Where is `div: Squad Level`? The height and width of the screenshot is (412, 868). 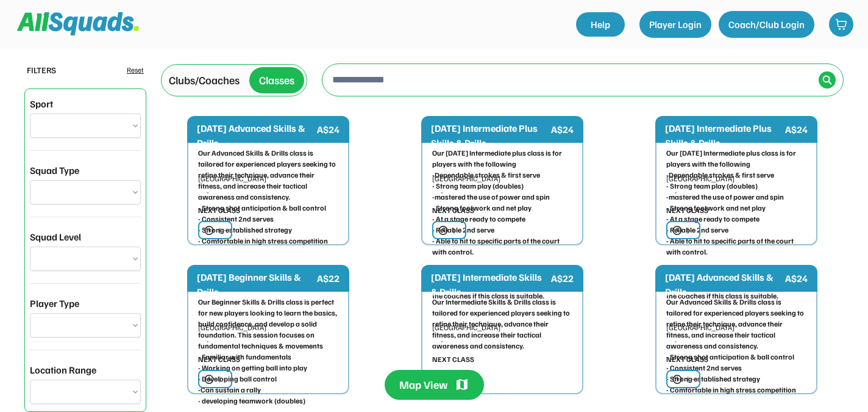 div: Squad Level is located at coordinates (56, 237).